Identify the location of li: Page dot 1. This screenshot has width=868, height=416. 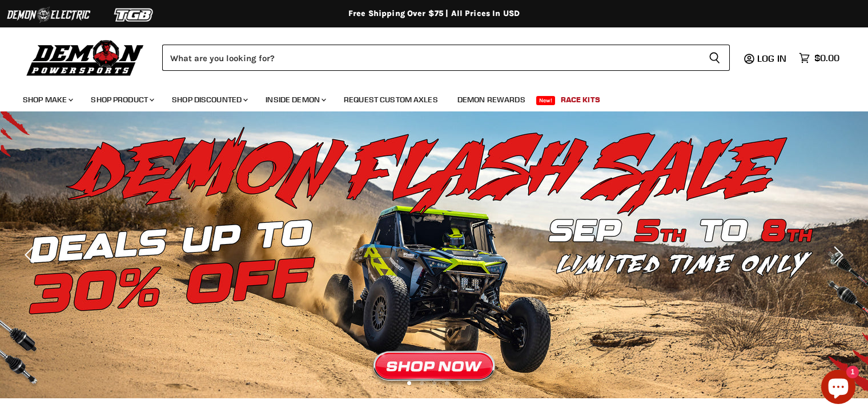
(409, 383).